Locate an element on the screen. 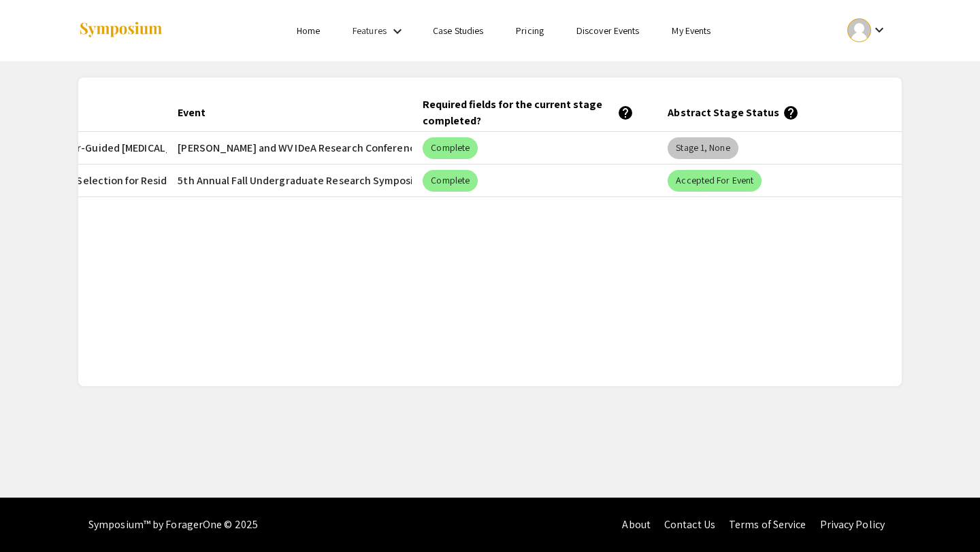  mat-icon: Expand Features list is located at coordinates (397, 31).